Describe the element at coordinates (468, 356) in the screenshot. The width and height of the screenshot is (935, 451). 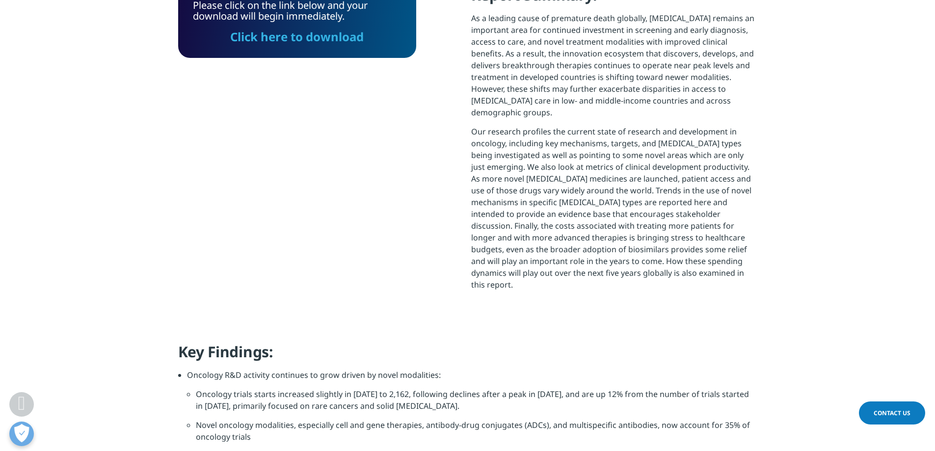
I see `h4: Key Findings:` at that location.